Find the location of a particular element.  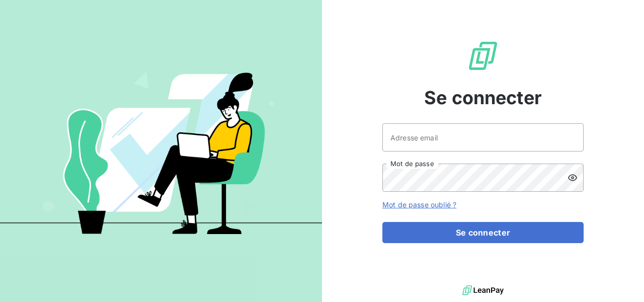

input: placeholder is located at coordinates (483, 137).